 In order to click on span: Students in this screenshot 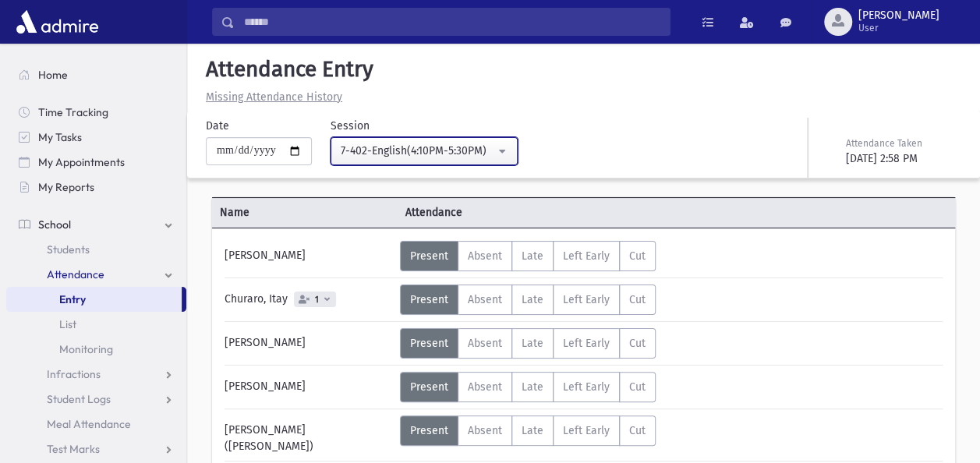, I will do `click(68, 249)`.